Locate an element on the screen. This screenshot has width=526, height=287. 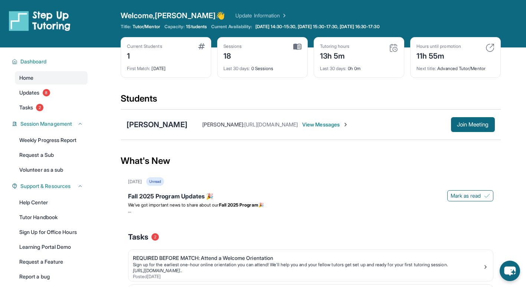
div: 0h 0m is located at coordinates (359, 66).